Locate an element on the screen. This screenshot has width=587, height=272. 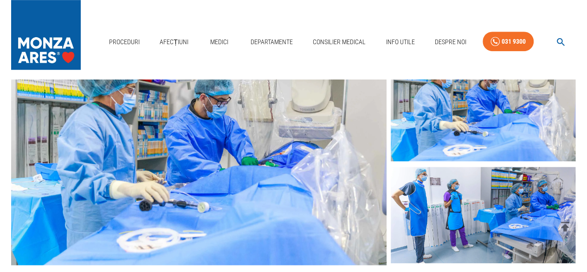
button: delete is located at coordinates (565, 226).